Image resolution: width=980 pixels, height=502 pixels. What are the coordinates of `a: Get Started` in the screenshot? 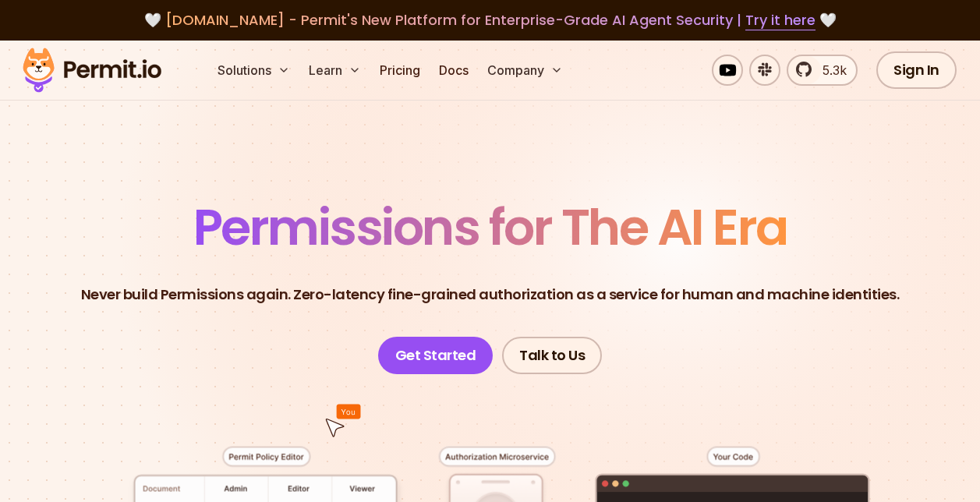 It's located at (436, 355).